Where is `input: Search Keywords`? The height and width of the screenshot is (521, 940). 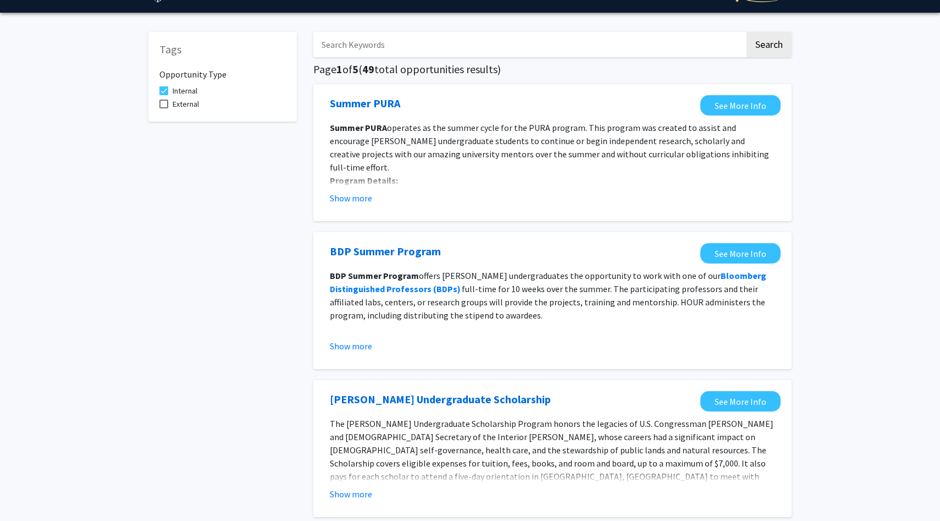 input: Search Keywords is located at coordinates (529, 45).